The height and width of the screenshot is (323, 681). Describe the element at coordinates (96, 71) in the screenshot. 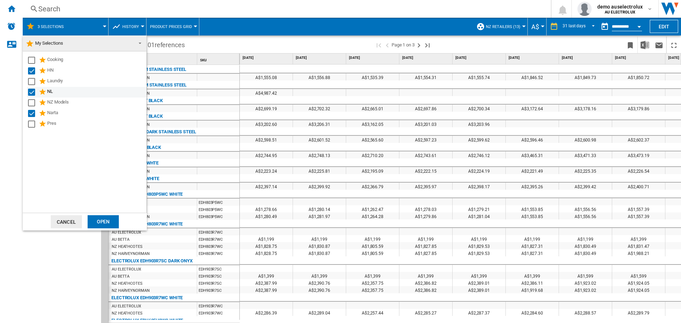

I see `div: HN` at that location.